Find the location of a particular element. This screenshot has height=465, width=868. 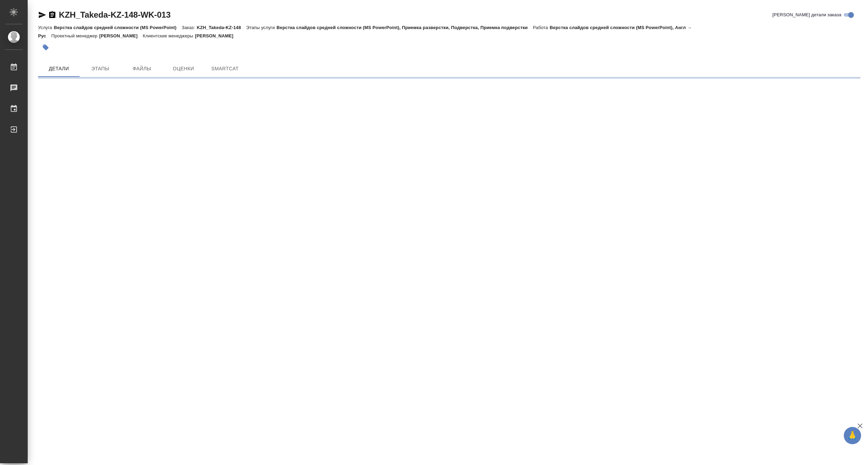

p: Верстка слайдов средней сложности (MS PowerPoint), Приемка разверстки, Подверстка, Приемка подвер... is located at coordinates (405, 27).